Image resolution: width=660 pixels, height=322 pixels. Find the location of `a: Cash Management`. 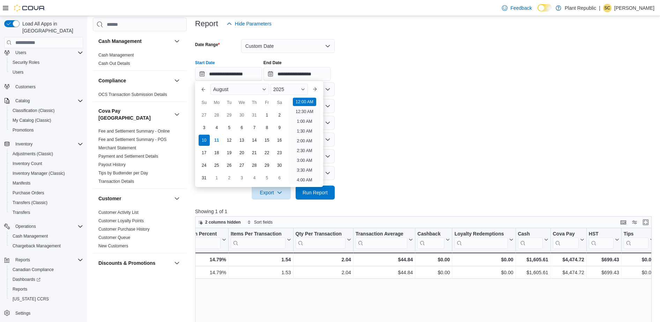

a: Cash Management is located at coordinates (30, 236).